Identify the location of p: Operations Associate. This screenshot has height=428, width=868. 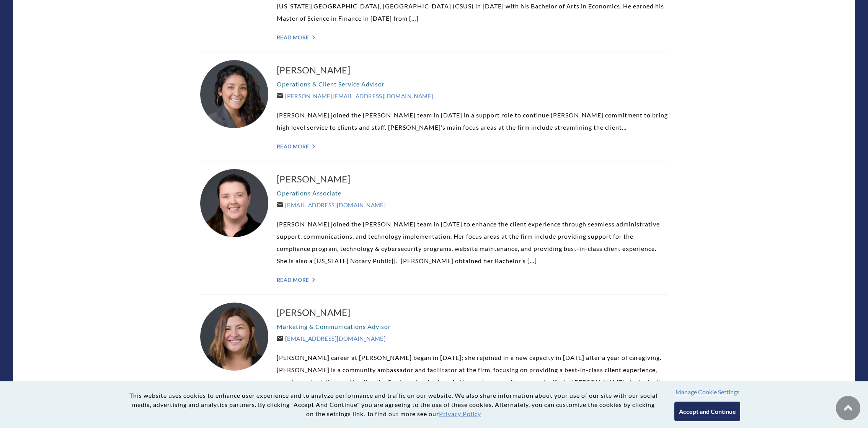
(472, 193).